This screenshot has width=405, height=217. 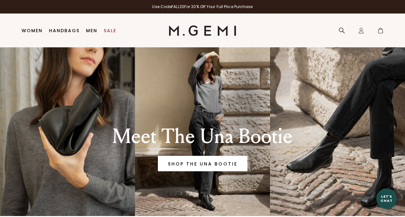 I want to click on a: Women, so click(x=32, y=31).